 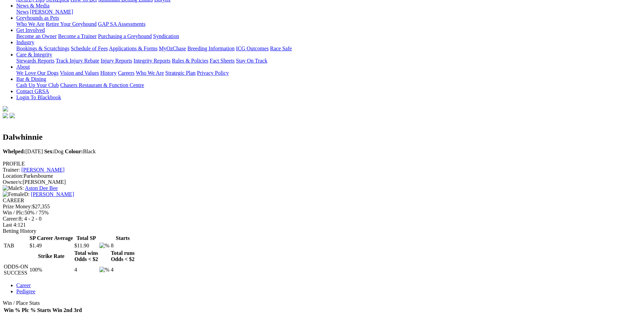 I want to click on a: Industry, so click(x=25, y=42).